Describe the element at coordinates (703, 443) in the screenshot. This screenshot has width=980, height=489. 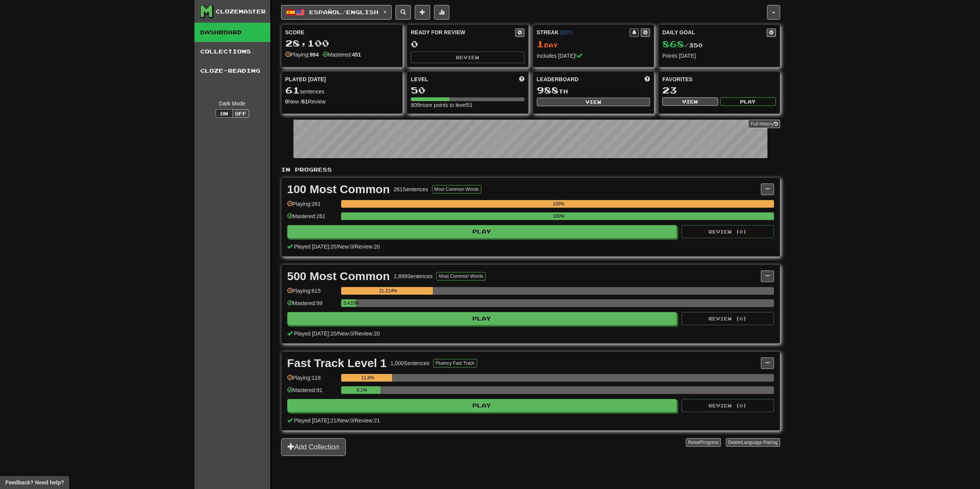
I see `button: ResetProgress` at that location.